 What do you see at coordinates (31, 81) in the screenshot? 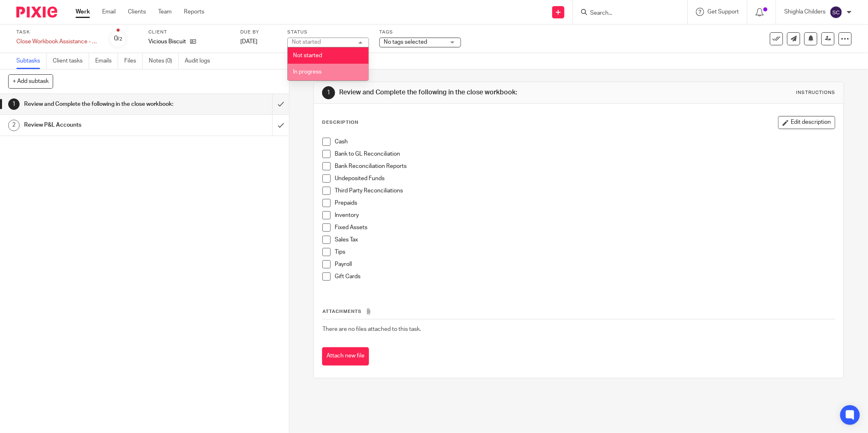
I see `button: + Add subtask` at bounding box center [31, 81].